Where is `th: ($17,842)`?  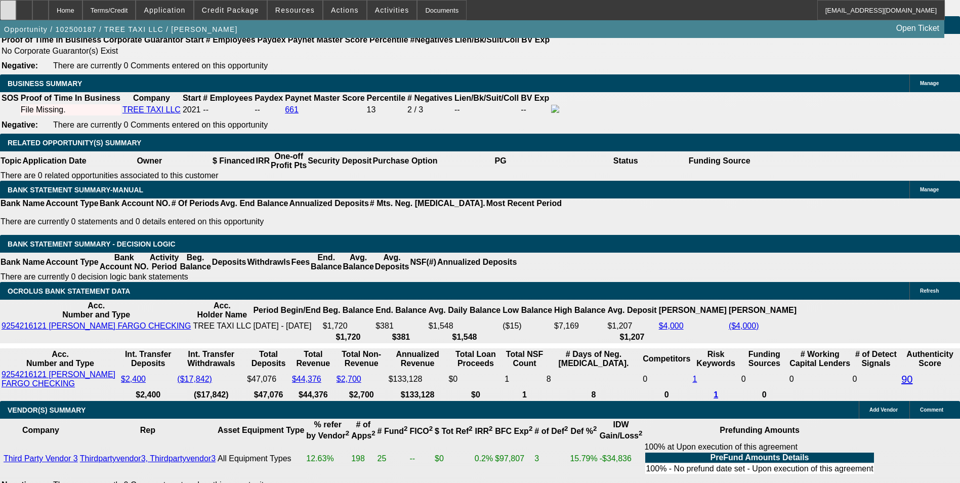
th: ($17,842) is located at coordinates (211, 395).